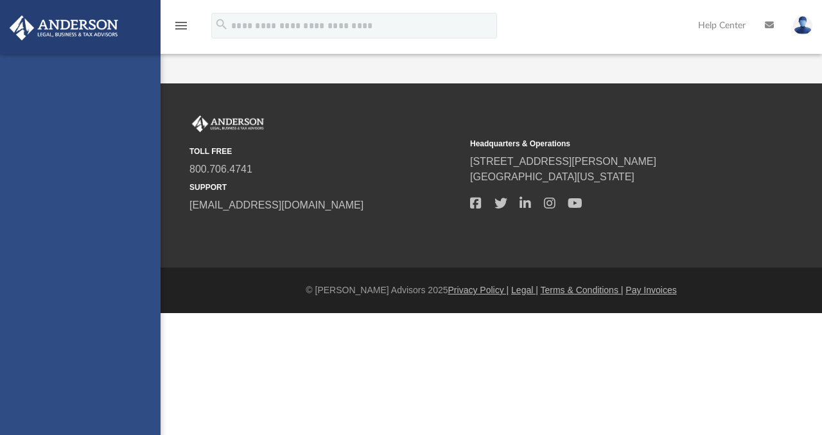  Describe the element at coordinates (802, 25) in the screenshot. I see `img: User Pic` at that location.